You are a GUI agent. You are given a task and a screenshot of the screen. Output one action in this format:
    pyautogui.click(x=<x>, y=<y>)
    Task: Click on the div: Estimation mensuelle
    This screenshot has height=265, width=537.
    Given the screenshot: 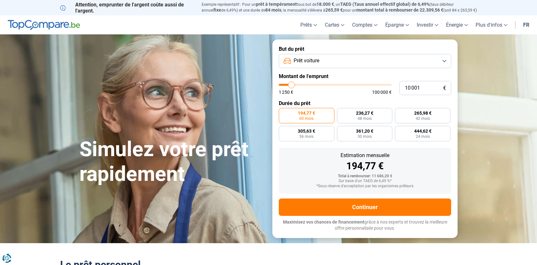 What is the action you would take?
    pyautogui.click(x=365, y=156)
    